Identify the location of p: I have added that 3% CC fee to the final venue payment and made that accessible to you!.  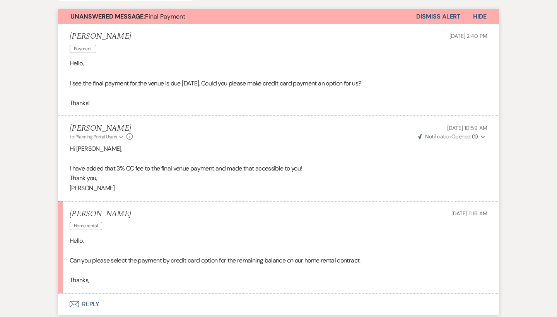
(278, 169).